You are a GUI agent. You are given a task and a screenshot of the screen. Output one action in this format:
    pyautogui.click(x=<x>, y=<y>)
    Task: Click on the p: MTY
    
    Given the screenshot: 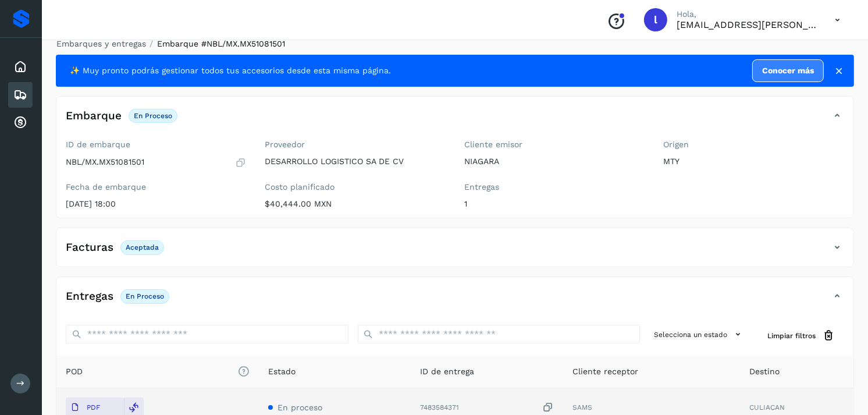 What is the action you would take?
    pyautogui.click(x=754, y=162)
    